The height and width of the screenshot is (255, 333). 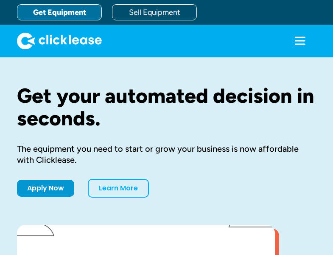 What do you see at coordinates (166, 107) in the screenshot?
I see `h1: Get your automated decision in seconds.` at bounding box center [166, 107].